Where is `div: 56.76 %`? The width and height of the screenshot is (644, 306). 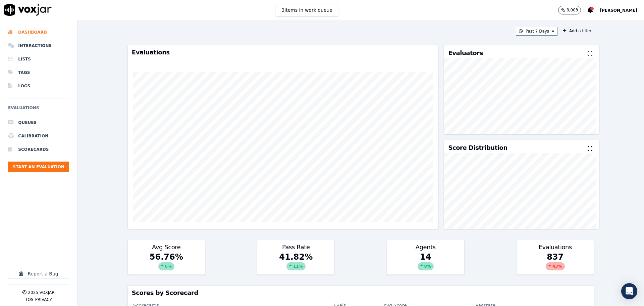 div: 56.76 % is located at coordinates (167, 263).